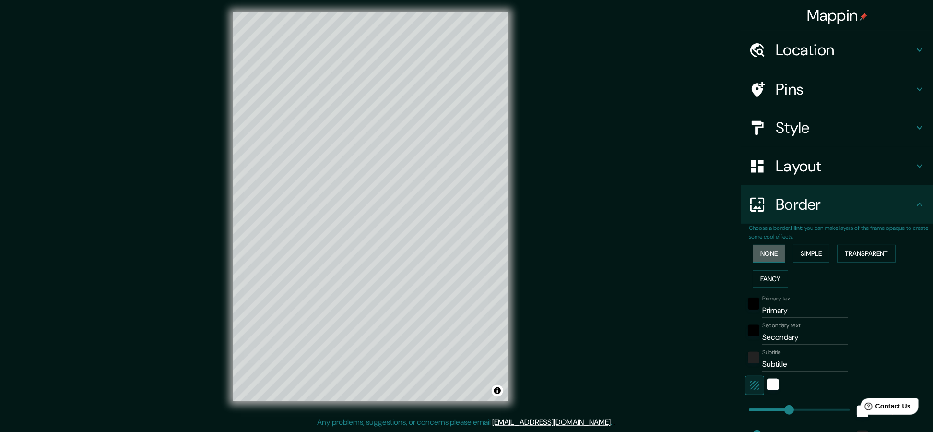  What do you see at coordinates (845, 89) in the screenshot?
I see `h4: Pins` at bounding box center [845, 89].